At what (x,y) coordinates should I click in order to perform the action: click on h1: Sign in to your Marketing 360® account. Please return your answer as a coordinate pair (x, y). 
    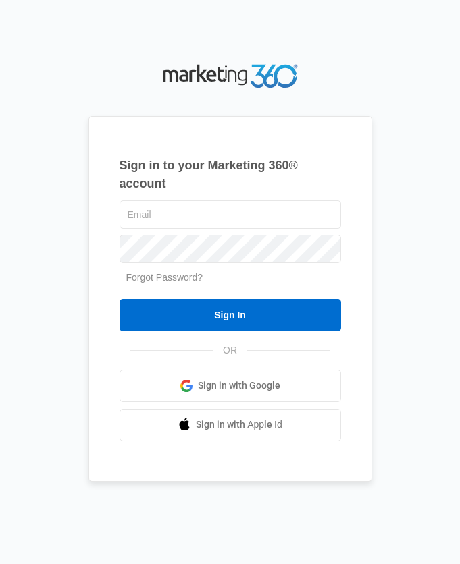
    Looking at the image, I should click on (230, 175).